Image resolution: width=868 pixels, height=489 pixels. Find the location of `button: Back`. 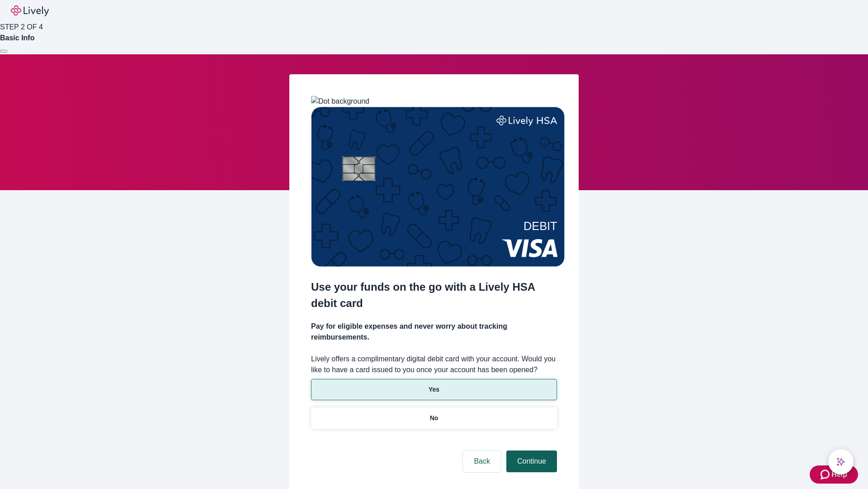

button: Back is located at coordinates (482, 461).